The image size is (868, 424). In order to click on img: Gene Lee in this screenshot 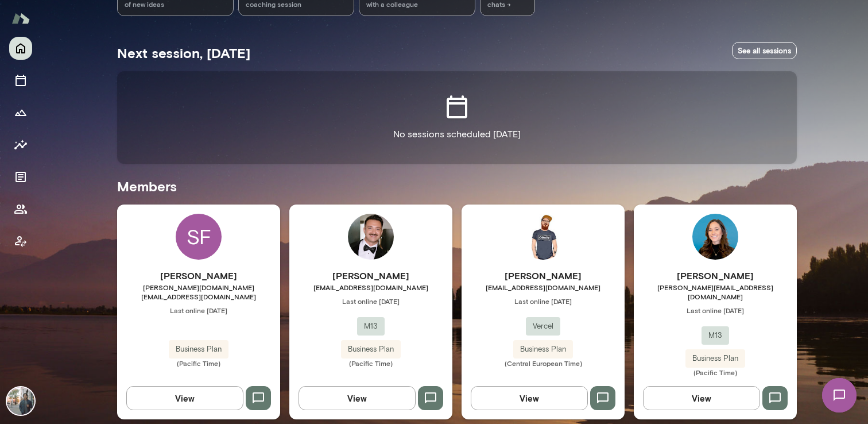, I will do `click(21, 401)`.